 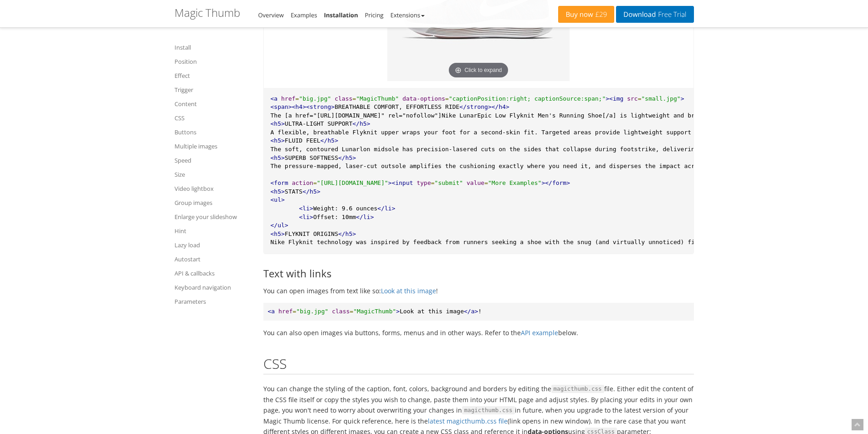 I want to click on a: Size, so click(x=213, y=175).